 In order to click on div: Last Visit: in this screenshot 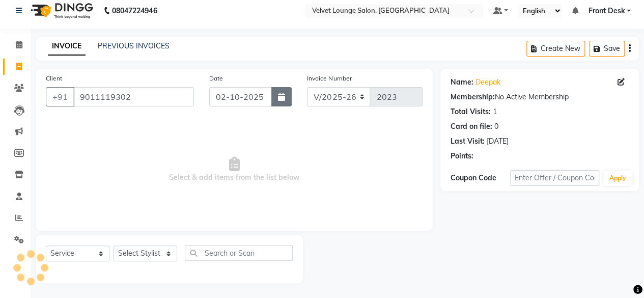, I will do `click(467, 141)`.